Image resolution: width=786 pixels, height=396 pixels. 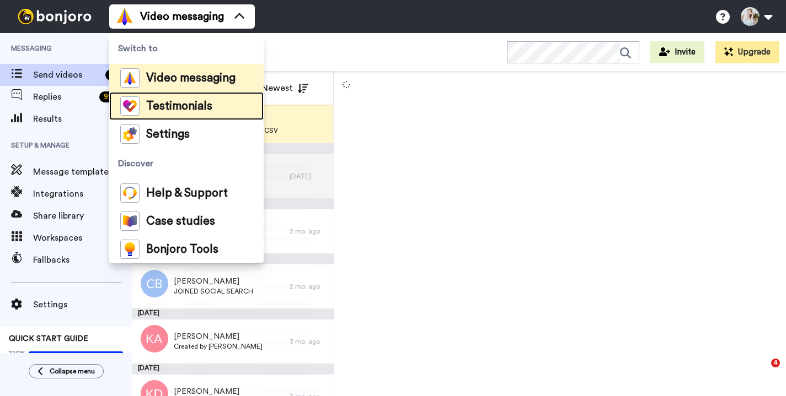 What do you see at coordinates (186, 193) in the screenshot?
I see `a: Help & Support` at bounding box center [186, 193].